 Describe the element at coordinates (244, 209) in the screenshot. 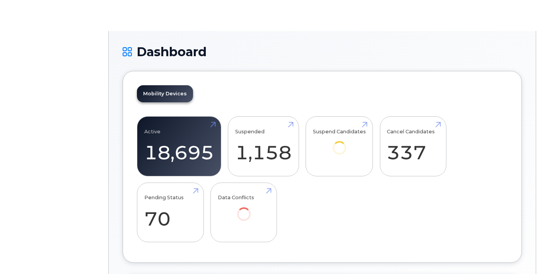

I see `a: Data Conflicts` at that location.